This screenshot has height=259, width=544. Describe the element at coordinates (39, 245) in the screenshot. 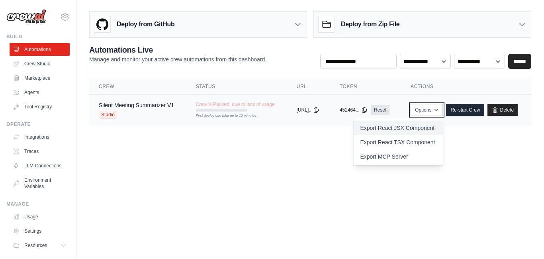

I see `button: Resources` at that location.